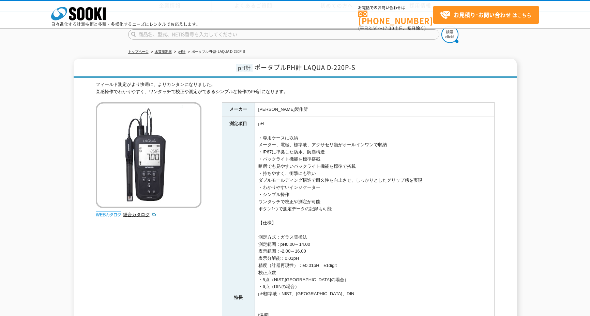  Describe the element at coordinates (126, 24) in the screenshot. I see `p: 日々進化する計測技術と多種・多様化するニーズにレンタルでお応えします。` at that location.